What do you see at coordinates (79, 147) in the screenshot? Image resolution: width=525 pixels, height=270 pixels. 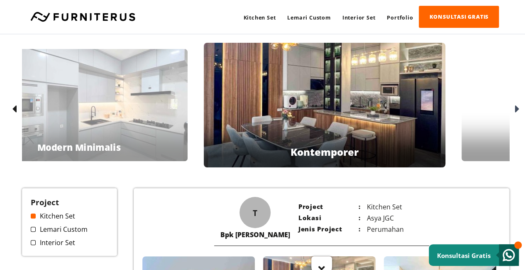 I see `p: Modern Minimalis` at bounding box center [79, 147].